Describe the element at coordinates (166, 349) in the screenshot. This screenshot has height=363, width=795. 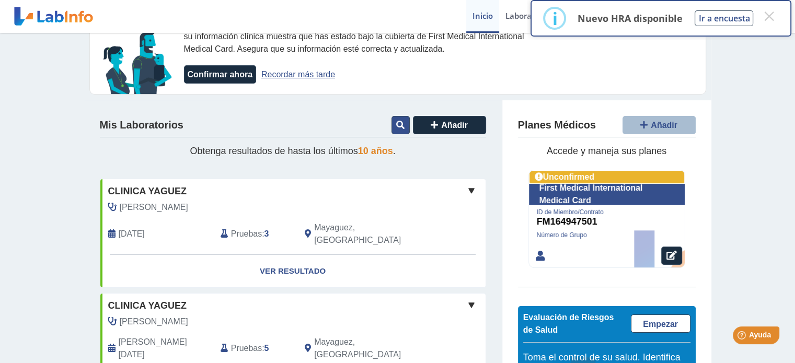
I see `span: 2024-01-24` at that location.